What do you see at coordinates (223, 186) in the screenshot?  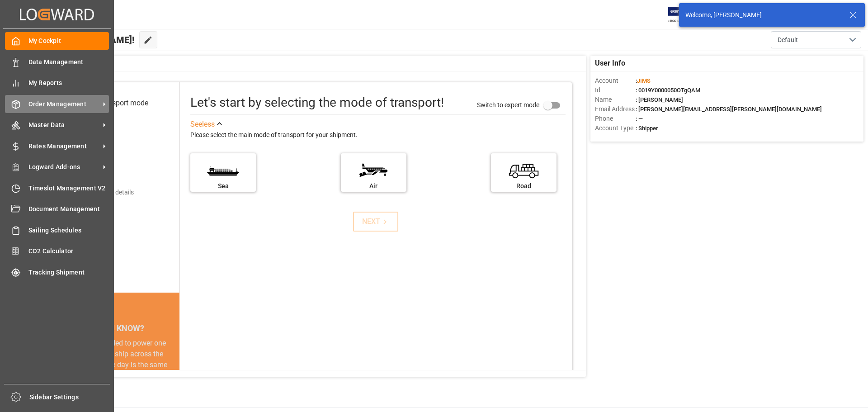 I see `div: Sea` at bounding box center [223, 186].